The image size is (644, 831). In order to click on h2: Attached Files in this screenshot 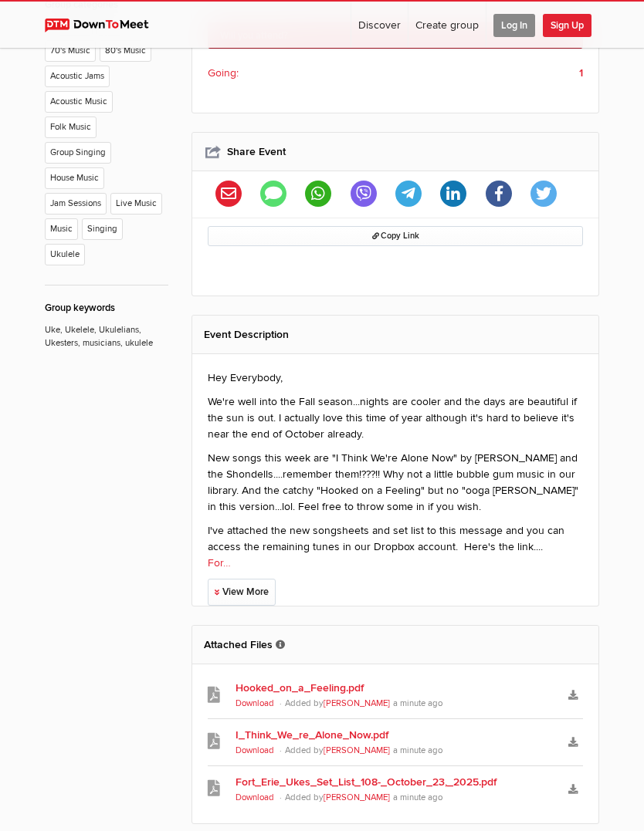, I will do `click(396, 644)`.